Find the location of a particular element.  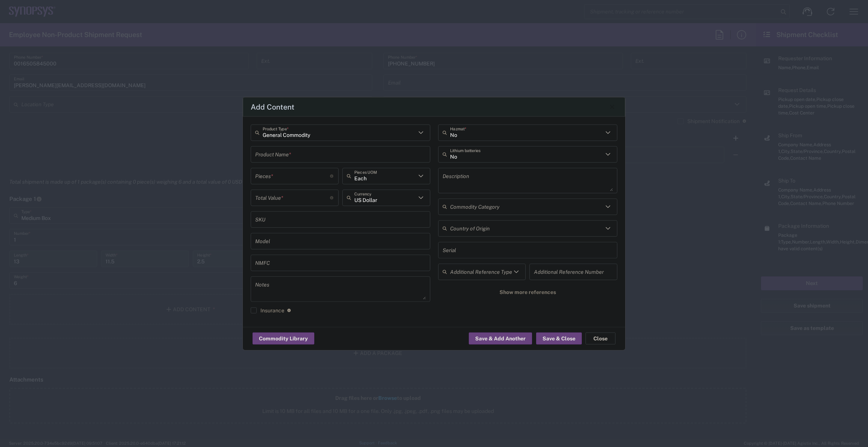

span: Show more references is located at coordinates (527, 292).